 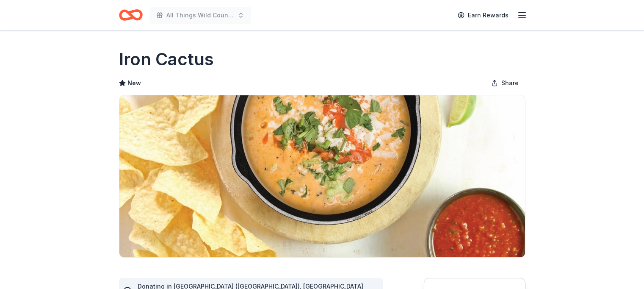 I want to click on button: Share, so click(x=505, y=83).